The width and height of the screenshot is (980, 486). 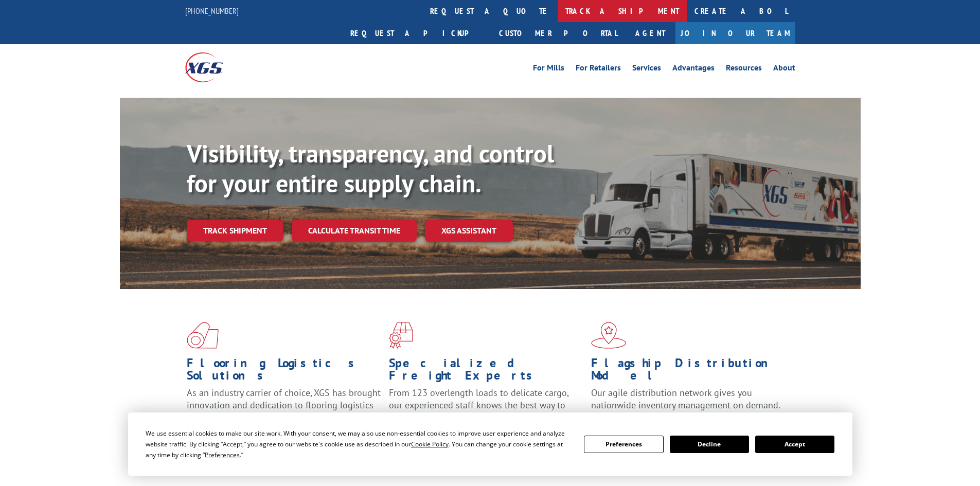 I want to click on img: xgs-icon-total-supply-chain-intelligence-red, so click(x=203, y=335).